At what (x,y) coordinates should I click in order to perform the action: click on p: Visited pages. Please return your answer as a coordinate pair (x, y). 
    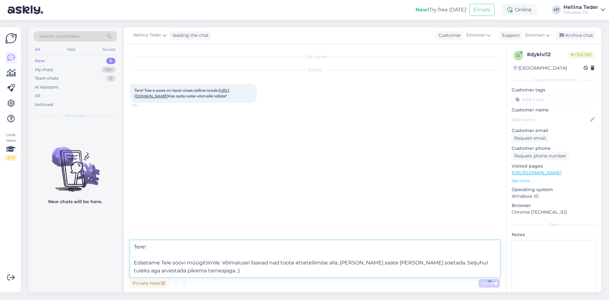
    Looking at the image, I should click on (554, 166).